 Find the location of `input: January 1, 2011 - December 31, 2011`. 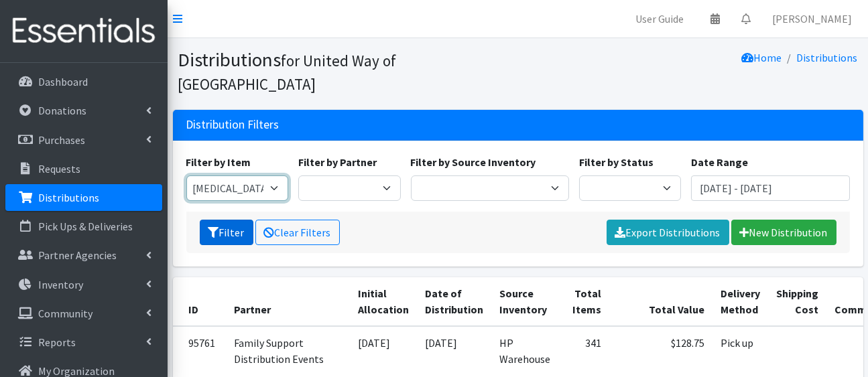

input: January 1, 2011 - December 31, 2011 is located at coordinates (771, 188).